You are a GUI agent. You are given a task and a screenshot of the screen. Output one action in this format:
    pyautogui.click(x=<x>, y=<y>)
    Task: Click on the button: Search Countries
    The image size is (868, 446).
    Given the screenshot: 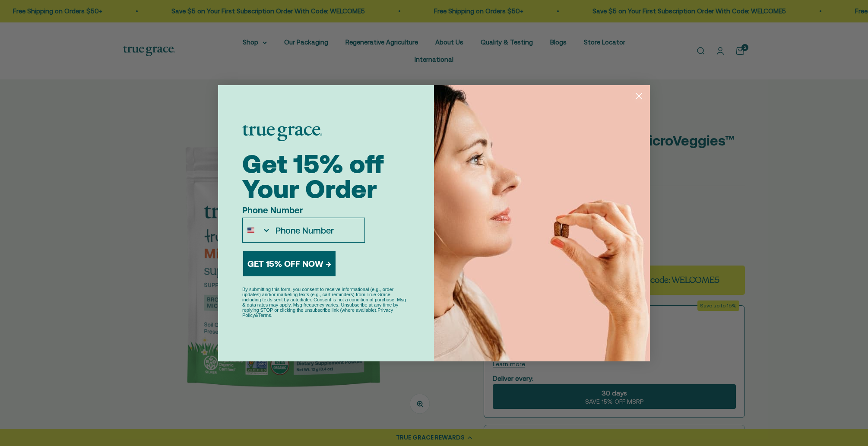 What is the action you would take?
    pyautogui.click(x=257, y=230)
    